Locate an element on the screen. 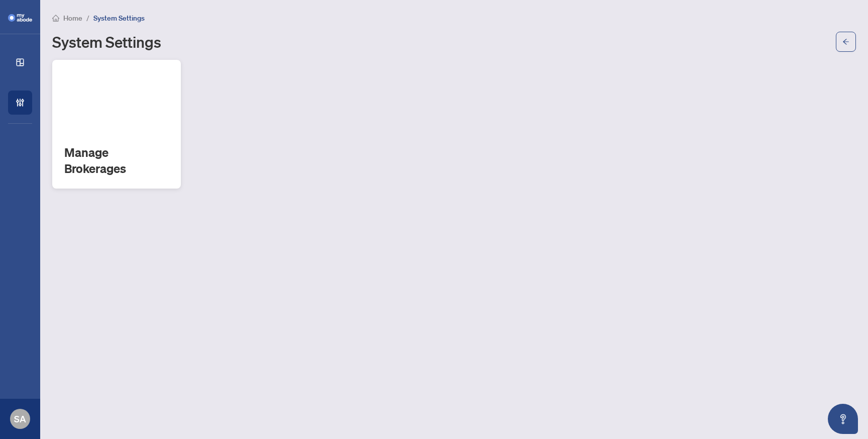 The image size is (868, 439). span: Home is located at coordinates (73, 18).